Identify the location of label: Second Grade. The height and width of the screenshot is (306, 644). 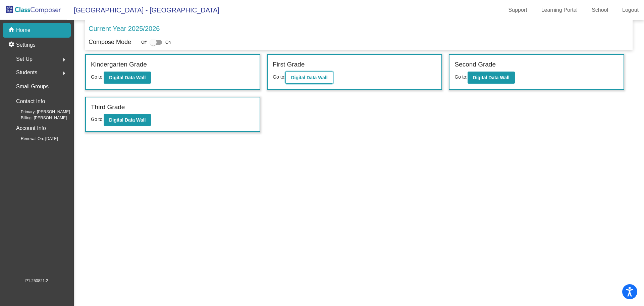
(475, 64).